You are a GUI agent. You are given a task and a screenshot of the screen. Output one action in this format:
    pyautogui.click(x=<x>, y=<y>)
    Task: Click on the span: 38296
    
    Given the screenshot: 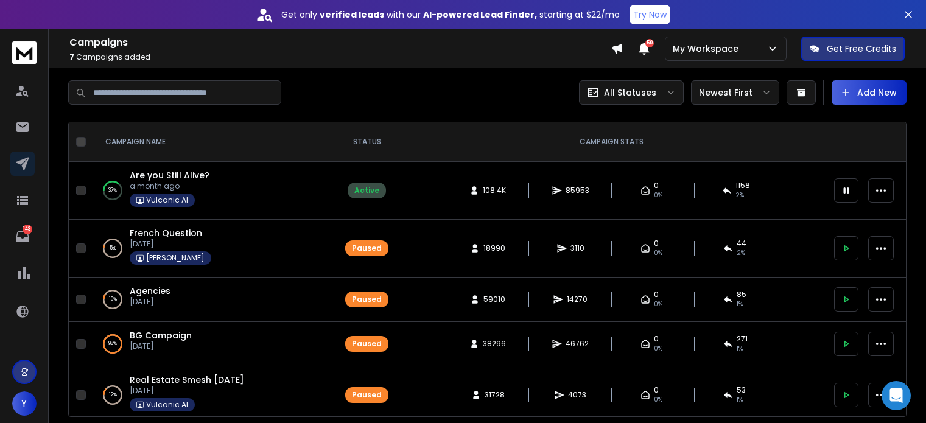 What is the action you would take?
    pyautogui.click(x=494, y=344)
    